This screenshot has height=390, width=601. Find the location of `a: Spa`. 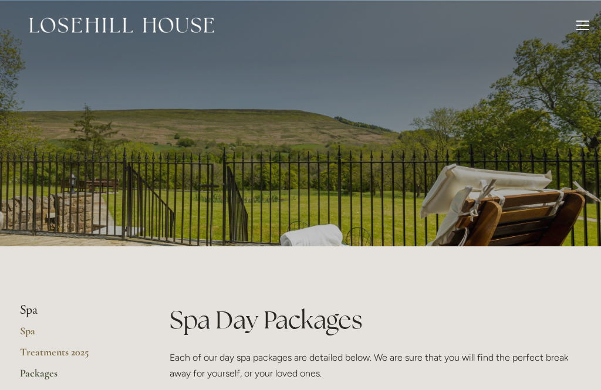

a: Spa is located at coordinates (76, 335).